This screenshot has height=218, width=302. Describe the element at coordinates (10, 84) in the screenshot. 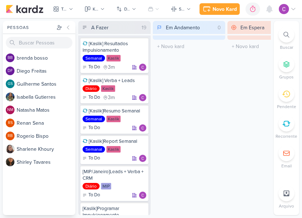

I see `div: Guilherme Santos` at that location.